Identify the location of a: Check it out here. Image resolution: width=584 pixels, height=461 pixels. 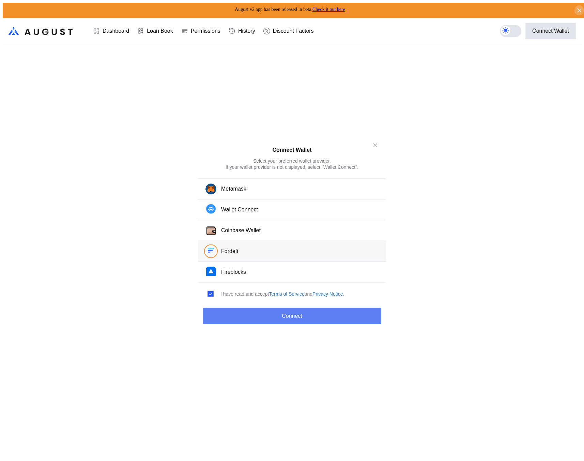
(329, 9).